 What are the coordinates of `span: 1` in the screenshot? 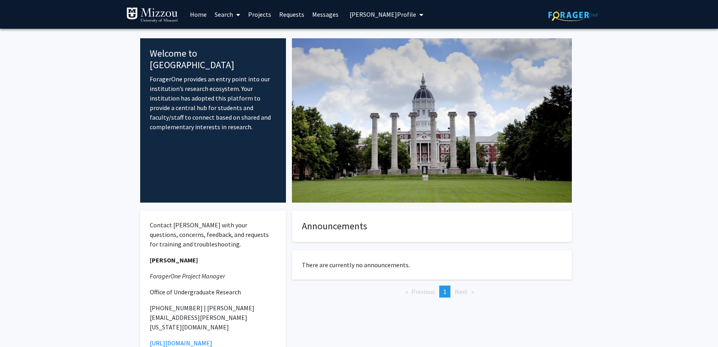 It's located at (445, 291).